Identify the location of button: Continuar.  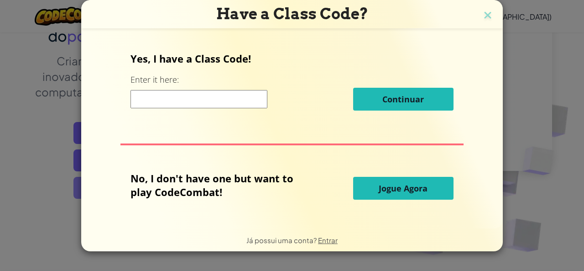
(403, 99).